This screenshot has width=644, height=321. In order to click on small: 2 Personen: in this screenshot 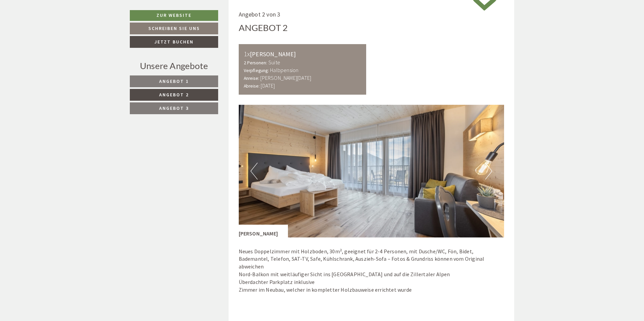, I will do `click(255, 63)`.